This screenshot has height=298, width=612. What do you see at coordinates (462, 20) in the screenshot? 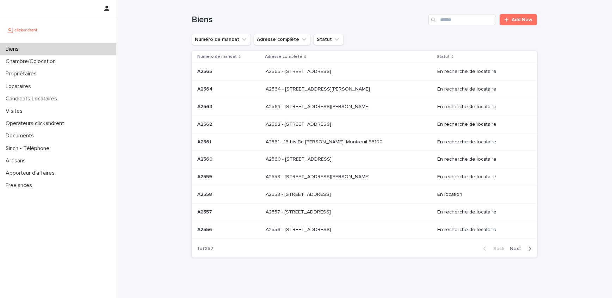
I see `div: Search` at bounding box center [462, 20].